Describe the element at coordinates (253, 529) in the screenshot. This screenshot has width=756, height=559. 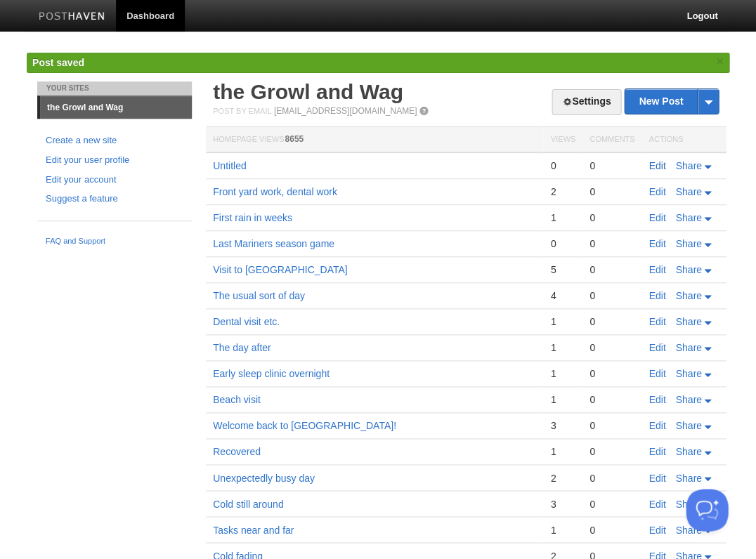
I see `a: Tasks near and far` at that location.